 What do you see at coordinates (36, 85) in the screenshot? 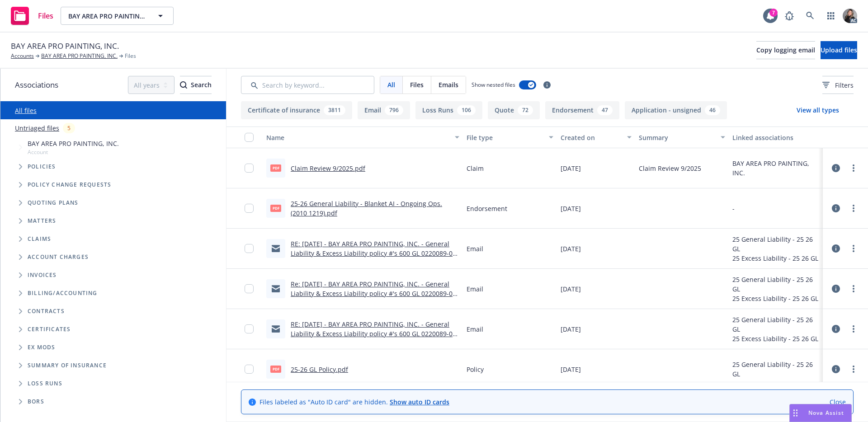
I see `span: Associations` at bounding box center [36, 85].